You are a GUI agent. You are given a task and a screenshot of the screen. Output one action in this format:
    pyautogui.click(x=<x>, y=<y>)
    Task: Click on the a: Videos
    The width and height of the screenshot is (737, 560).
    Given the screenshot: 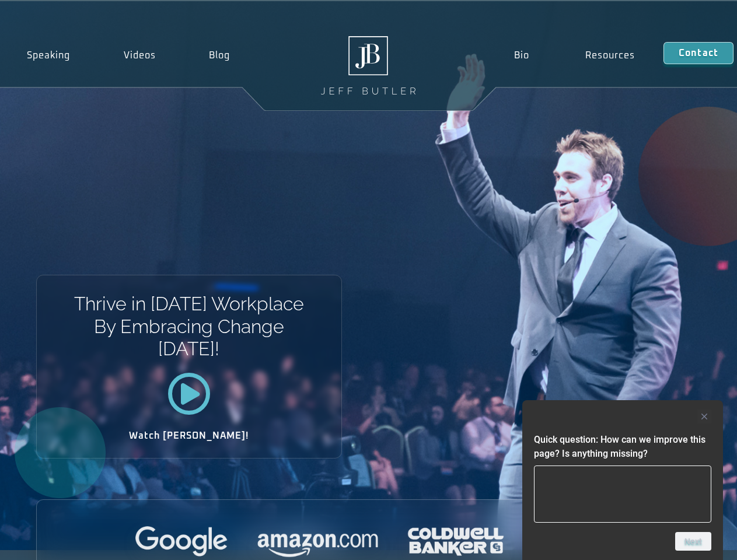 What is the action you would take?
    pyautogui.click(x=139, y=55)
    